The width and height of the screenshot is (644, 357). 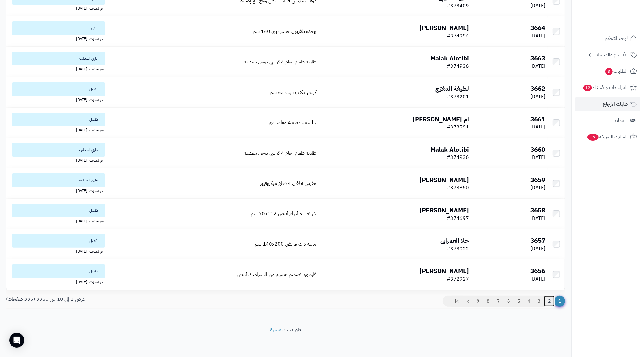 I want to click on b: 3664, so click(x=538, y=28).